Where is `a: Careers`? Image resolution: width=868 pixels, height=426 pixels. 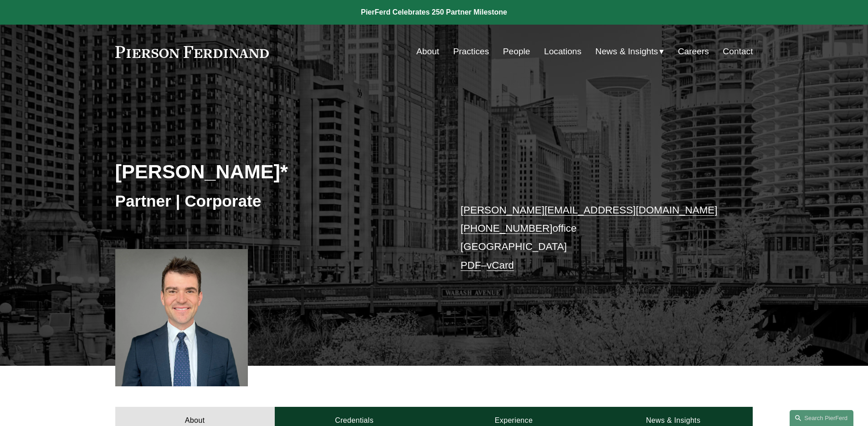 a: Careers is located at coordinates (693, 51).